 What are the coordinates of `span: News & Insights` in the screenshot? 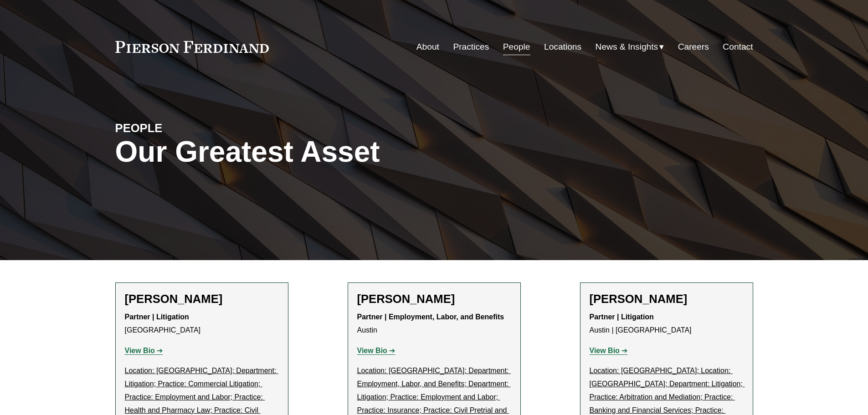 It's located at (627, 47).